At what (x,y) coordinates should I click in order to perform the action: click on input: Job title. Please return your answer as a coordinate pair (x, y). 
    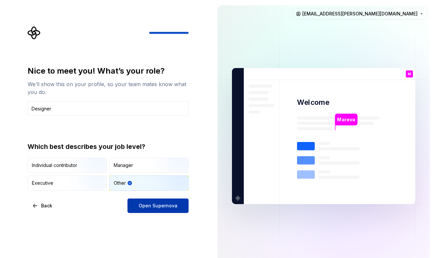
    Looking at the image, I should click on (108, 108).